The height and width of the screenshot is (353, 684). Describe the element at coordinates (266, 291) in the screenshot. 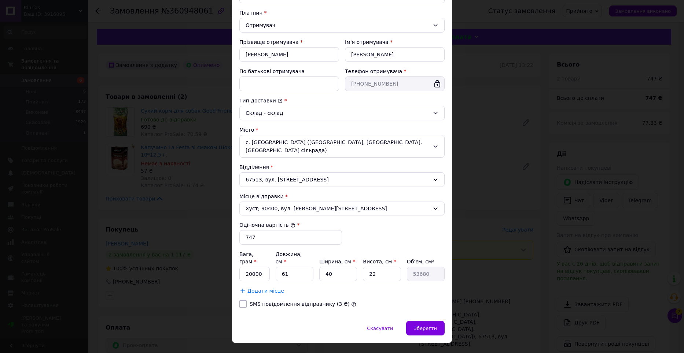

I see `span: Додати місце` at that location.